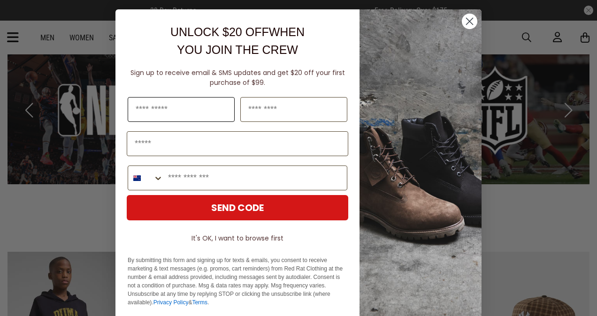 The height and width of the screenshot is (316, 597). What do you see at coordinates (237, 50) in the screenshot?
I see `span: YOU JOIN THE CREW` at bounding box center [237, 50].